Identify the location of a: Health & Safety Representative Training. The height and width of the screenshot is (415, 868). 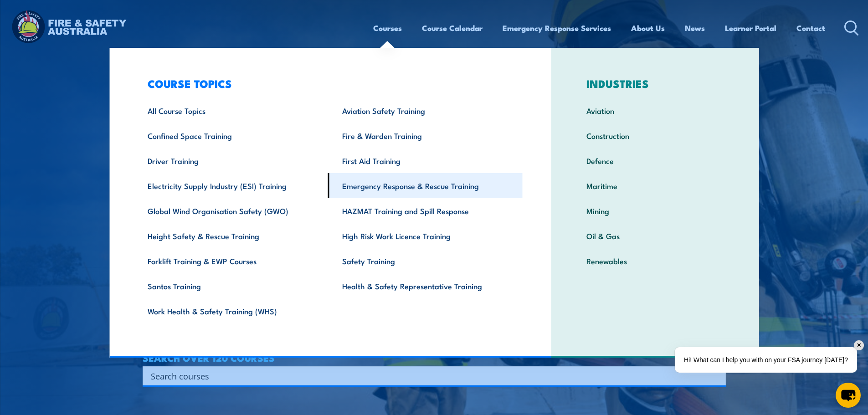
(425, 286).